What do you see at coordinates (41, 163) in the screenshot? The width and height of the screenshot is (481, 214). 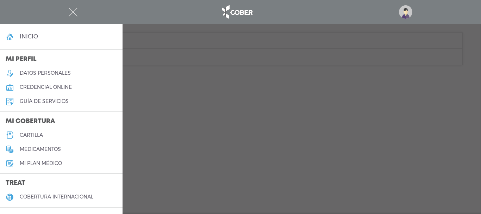 I see `h5: Mi plan médico` at bounding box center [41, 163].